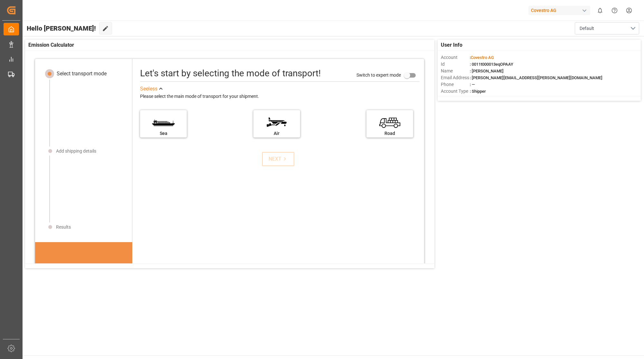  I want to click on span: Covestro AG, so click(482, 58).